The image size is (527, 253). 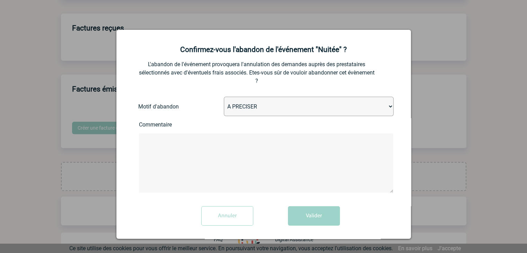 I want to click on input: Annuler, so click(x=227, y=216).